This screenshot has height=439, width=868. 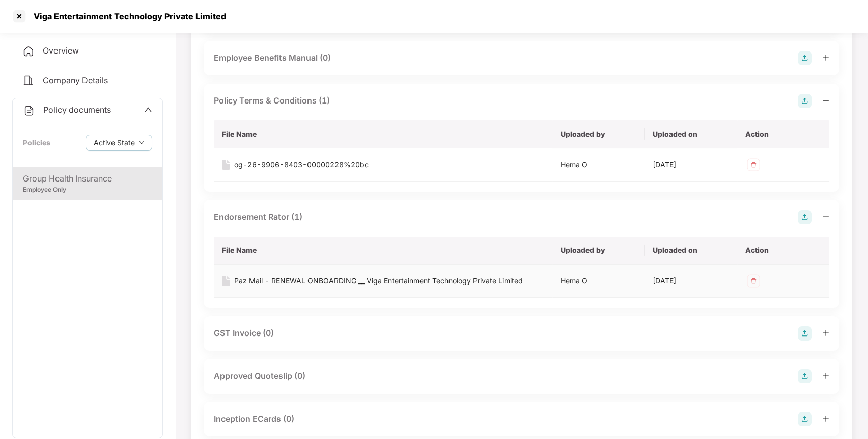 I want to click on div: Approved Quoteslip (0), so click(x=260, y=375).